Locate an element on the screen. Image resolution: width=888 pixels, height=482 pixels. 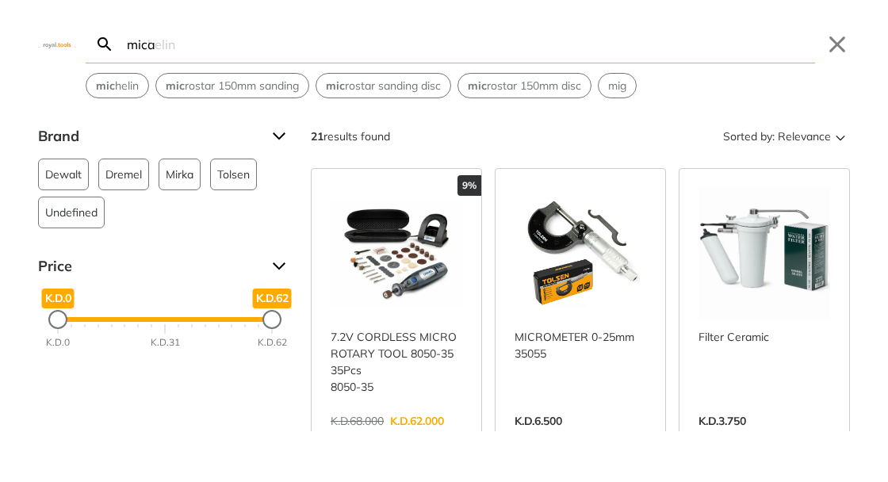
button: Select suggestion: microstar 150mm disc is located at coordinates (524, 86).